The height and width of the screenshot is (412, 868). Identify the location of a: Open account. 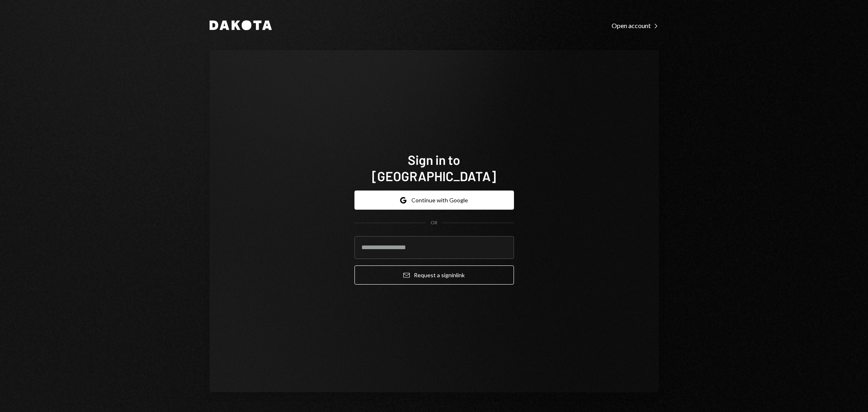
(635, 25).